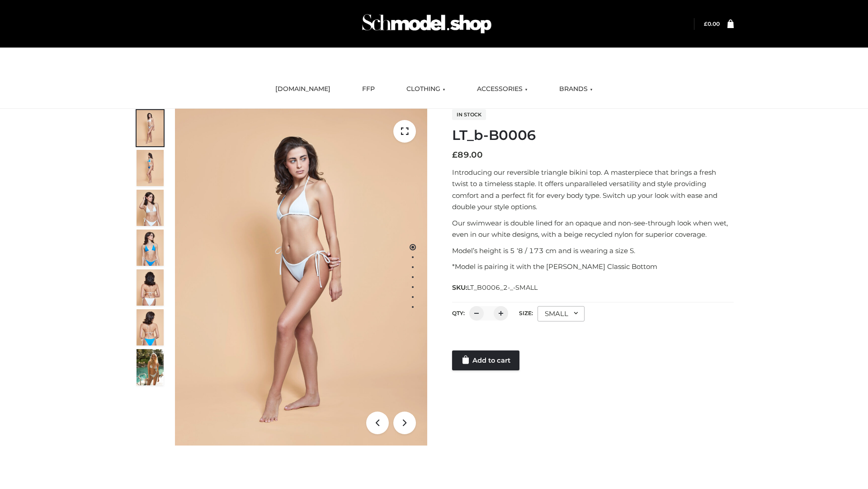 The image size is (868, 489). Describe the element at coordinates (503, 287) in the screenshot. I see `span: LT_B0006_2-_-SMALL` at that location.